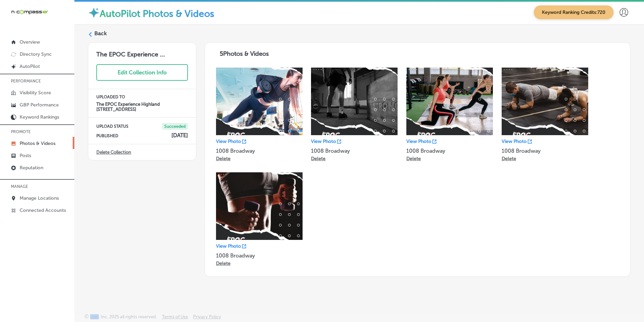 This screenshot has width=644, height=322. Describe the element at coordinates (39, 105) in the screenshot. I see `p: GBP Performance` at that location.